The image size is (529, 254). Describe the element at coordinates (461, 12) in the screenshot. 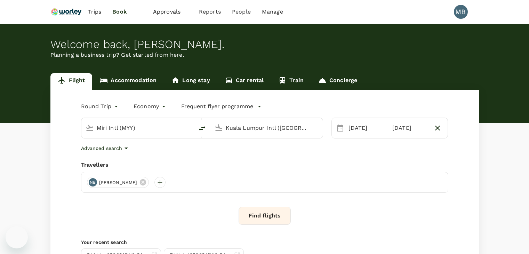

I see `div: MB` at that location.